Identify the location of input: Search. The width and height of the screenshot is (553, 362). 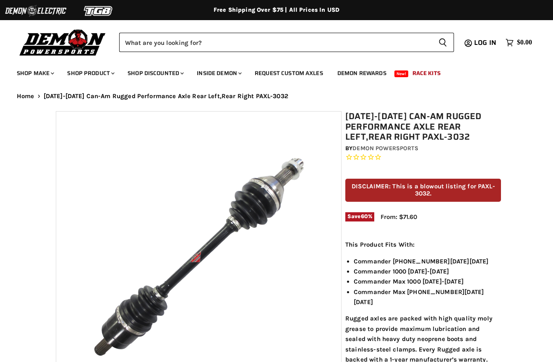
(275, 42).